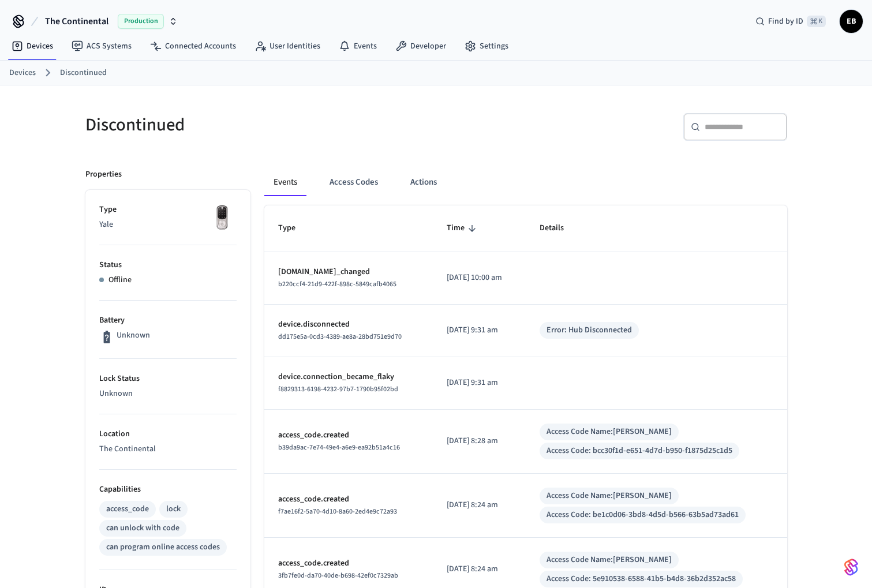 This screenshot has width=872, height=588. Describe the element at coordinates (337, 284) in the screenshot. I see `span: b220ccf4-21d9-422f-898c-5849cafb4065` at that location.